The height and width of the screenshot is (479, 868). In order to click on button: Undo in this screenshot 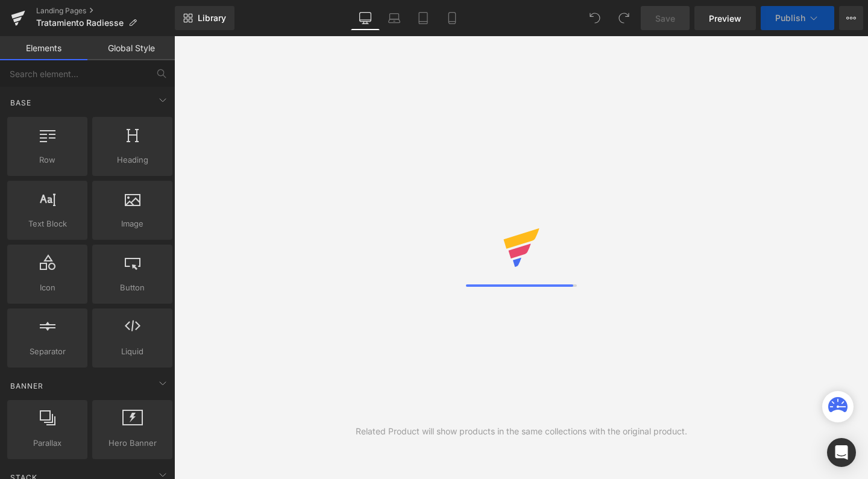, I will do `click(595, 18)`.